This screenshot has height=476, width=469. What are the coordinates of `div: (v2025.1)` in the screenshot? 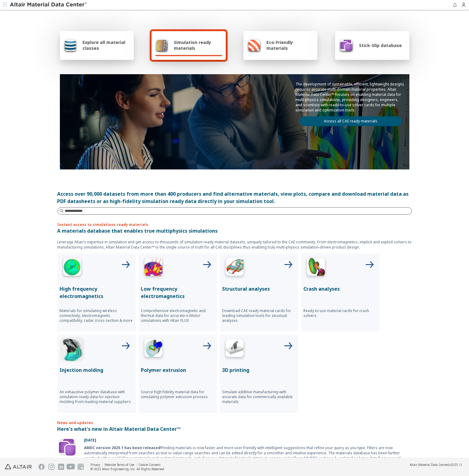 It's located at (436, 465).